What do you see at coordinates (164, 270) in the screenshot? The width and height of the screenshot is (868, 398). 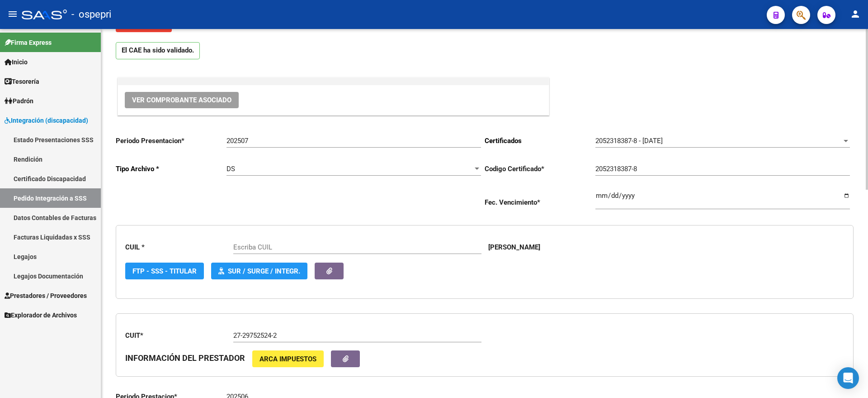 I see `button: FTP - SSS - Titular` at bounding box center [164, 270].